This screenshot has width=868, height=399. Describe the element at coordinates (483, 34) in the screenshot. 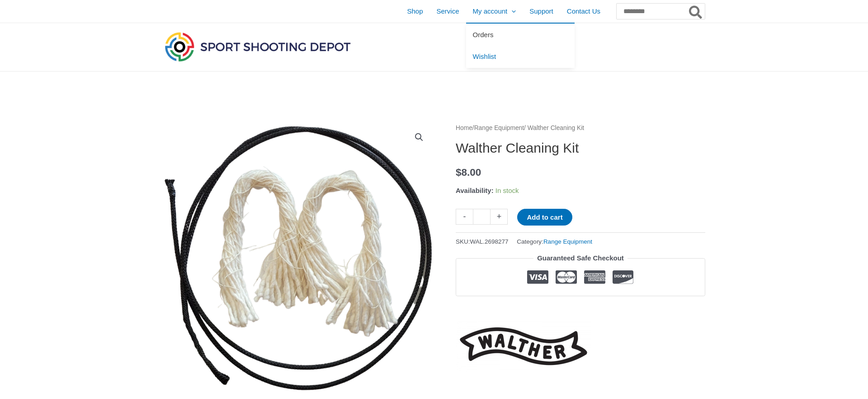

I see `span: Orders` at that location.